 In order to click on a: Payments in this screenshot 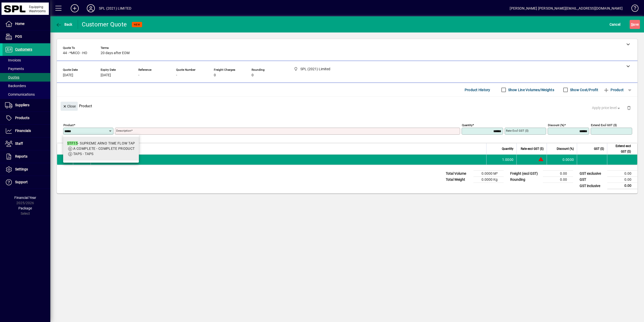, I will do `click(26, 69)`.